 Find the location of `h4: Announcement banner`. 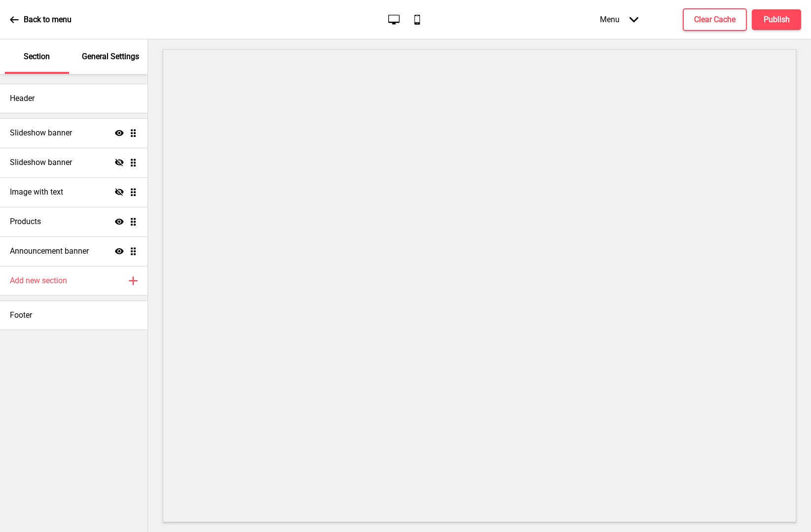

h4: Announcement banner is located at coordinates (49, 251).